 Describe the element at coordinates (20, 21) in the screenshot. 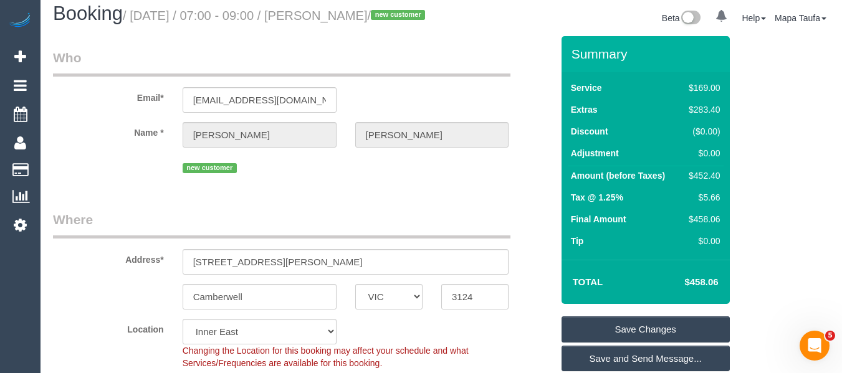

I see `img: Automaid Logo` at that location.